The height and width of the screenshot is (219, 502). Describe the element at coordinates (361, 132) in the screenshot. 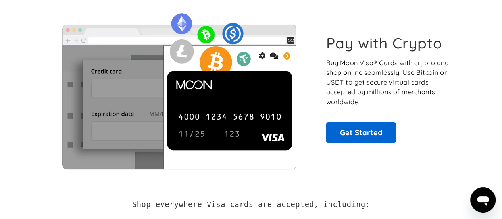

I see `a: Get Started` at that location.